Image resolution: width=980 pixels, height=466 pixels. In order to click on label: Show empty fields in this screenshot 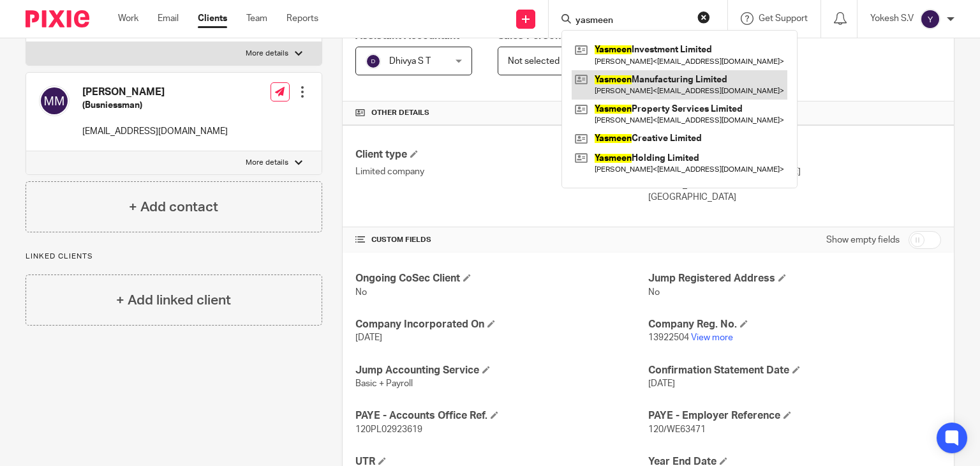, I will do `click(862, 240)`.